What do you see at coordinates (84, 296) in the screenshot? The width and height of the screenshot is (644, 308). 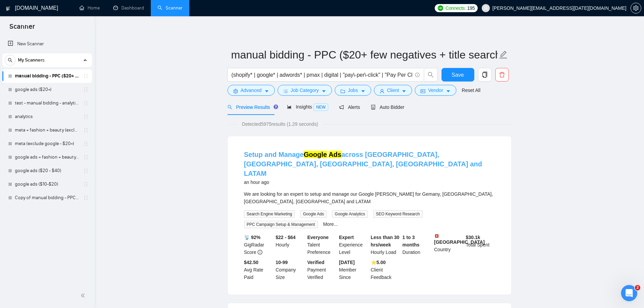 I see `span: double-left` at bounding box center [84, 296].